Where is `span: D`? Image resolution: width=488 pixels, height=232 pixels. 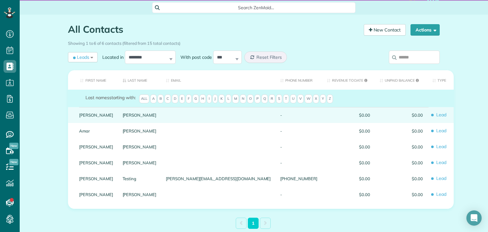
span: D is located at coordinates (175, 99).